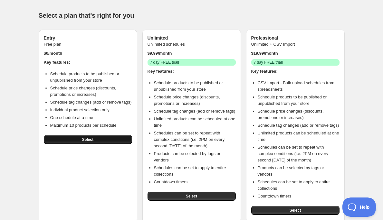 The height and width of the screenshot is (220, 383). Describe the element at coordinates (298, 86) in the screenshot. I see `li: CSV Import - Bulk upload schedules from spreadsheets` at that location.